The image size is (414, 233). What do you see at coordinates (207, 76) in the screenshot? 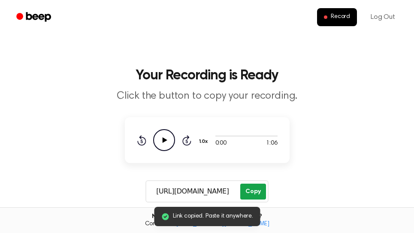
I see `h1: Your Recording is Ready` at bounding box center [207, 76].